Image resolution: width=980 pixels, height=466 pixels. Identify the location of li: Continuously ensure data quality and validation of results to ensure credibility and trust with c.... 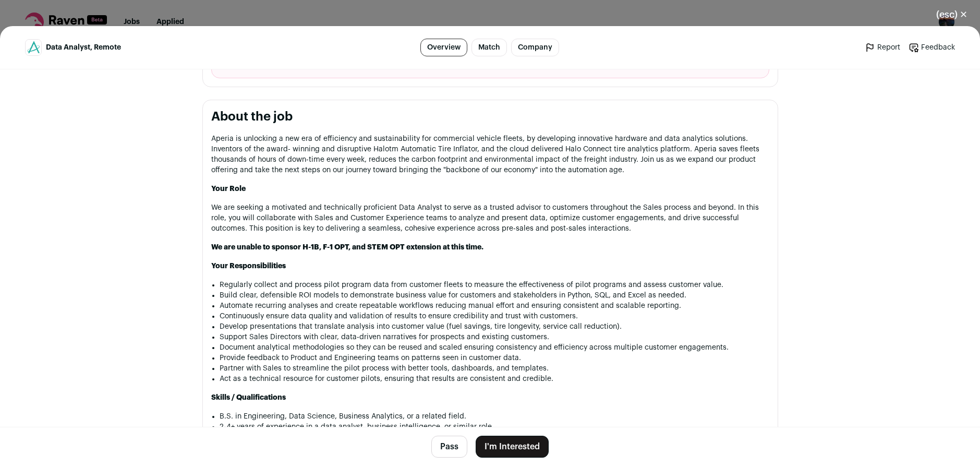
(494, 316).